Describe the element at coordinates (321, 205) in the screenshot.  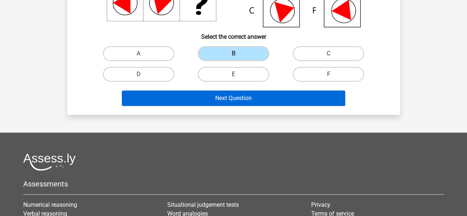
I see `a: Privacy` at that location.